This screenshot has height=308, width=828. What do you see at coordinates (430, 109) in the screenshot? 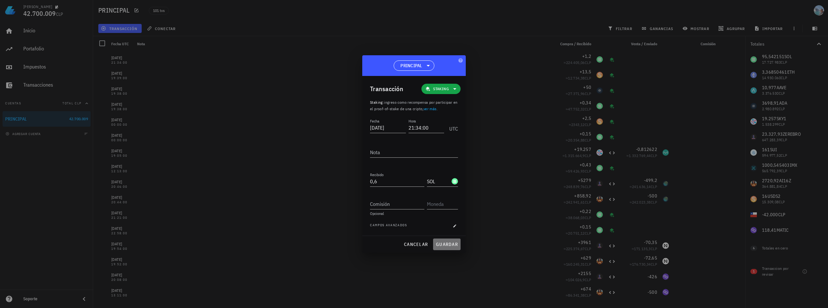
I see `a: ver más` at bounding box center [430, 109].